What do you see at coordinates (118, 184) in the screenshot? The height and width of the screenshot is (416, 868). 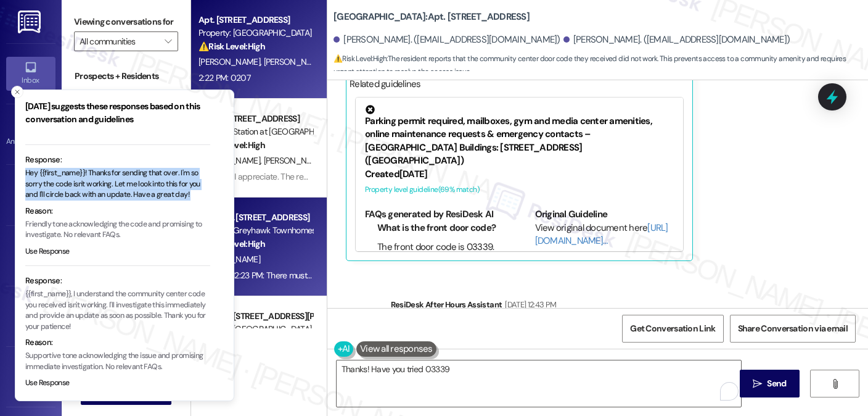 I see `p: Hey {{first_name}}! Thanks for sending that over. I'm so sorry the code isn't working. Let me loo...` at bounding box center [118, 184].